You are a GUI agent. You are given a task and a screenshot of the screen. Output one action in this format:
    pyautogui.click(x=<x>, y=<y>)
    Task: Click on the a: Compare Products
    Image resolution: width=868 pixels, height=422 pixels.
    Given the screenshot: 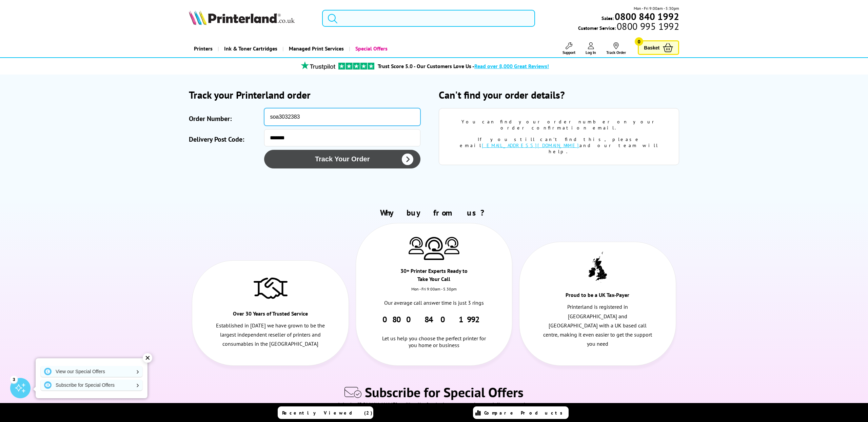 What is the action you would take?
    pyautogui.click(x=521, y=413)
    